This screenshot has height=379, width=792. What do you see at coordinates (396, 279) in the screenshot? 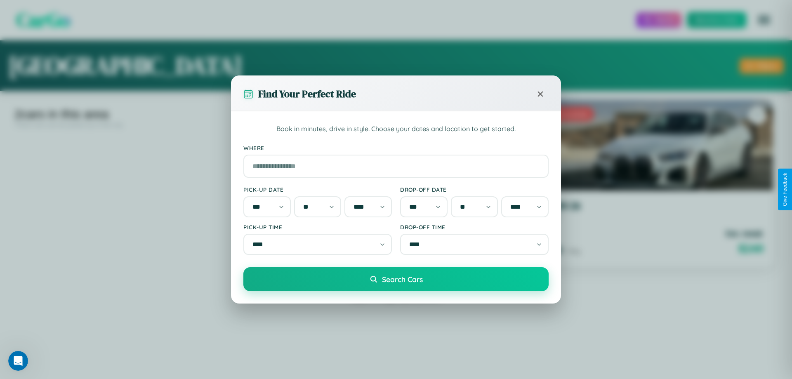
I see `button: Search Cars` at bounding box center [396, 279].